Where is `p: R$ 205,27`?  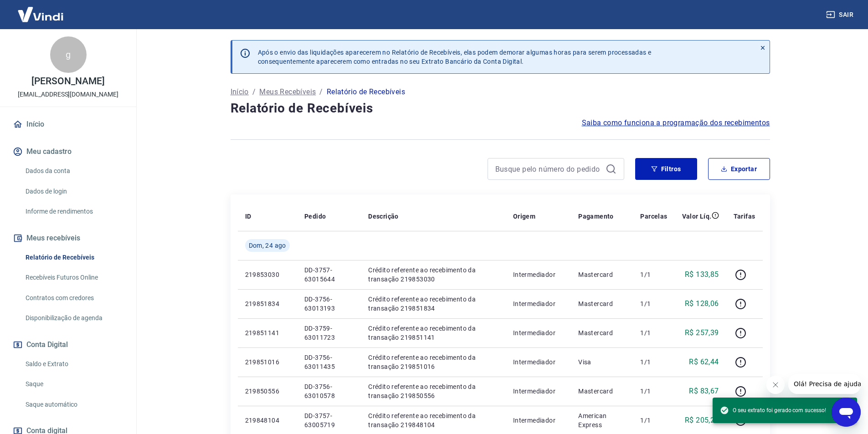
p: R$ 205,27 is located at coordinates (702, 420).